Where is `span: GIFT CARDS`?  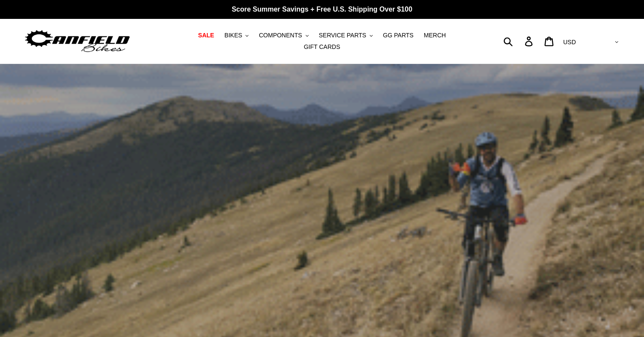 span: GIFT CARDS is located at coordinates (322, 47).